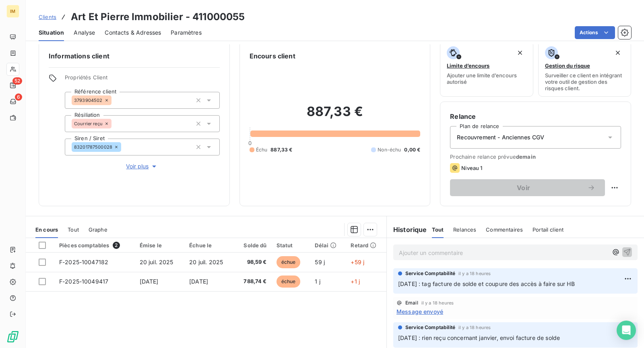  Describe the element at coordinates (320, 262) in the screenshot. I see `span: 59 j` at that location.